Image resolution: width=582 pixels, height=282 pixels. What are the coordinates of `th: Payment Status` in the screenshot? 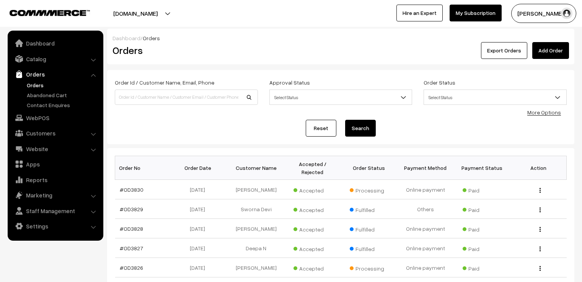 It's located at (482, 168).